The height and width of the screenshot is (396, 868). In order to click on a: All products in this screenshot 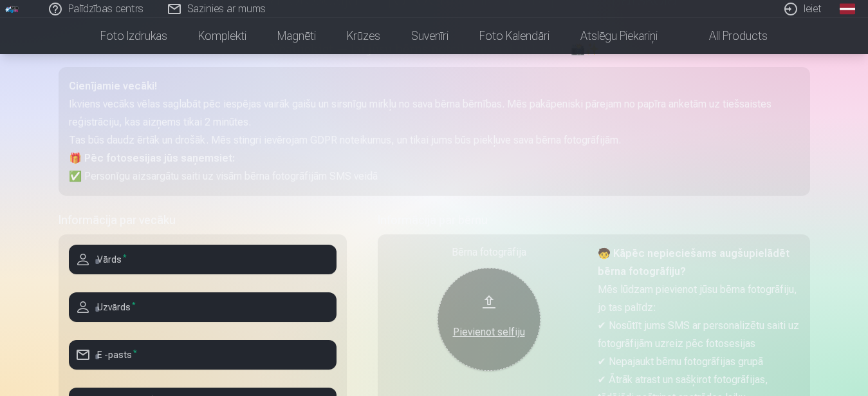, I will do `click(728, 36)`.